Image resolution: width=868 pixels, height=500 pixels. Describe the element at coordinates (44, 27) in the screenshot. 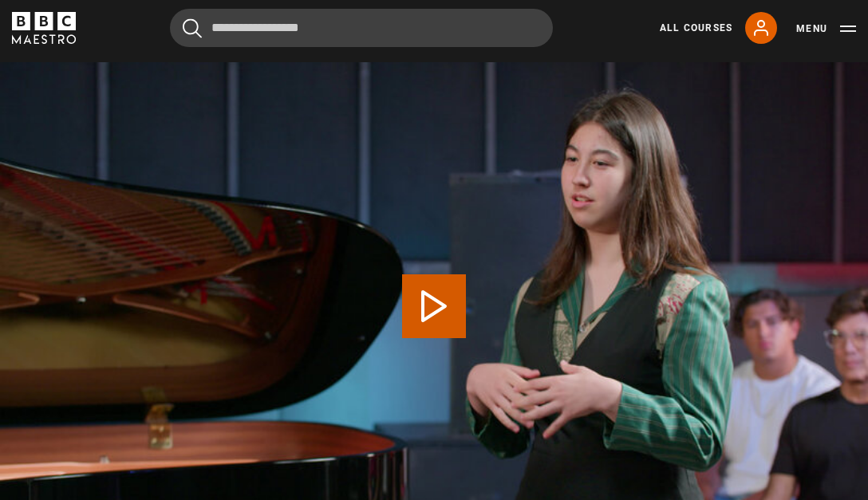

I see `svg: BBC Maestro` at that location.